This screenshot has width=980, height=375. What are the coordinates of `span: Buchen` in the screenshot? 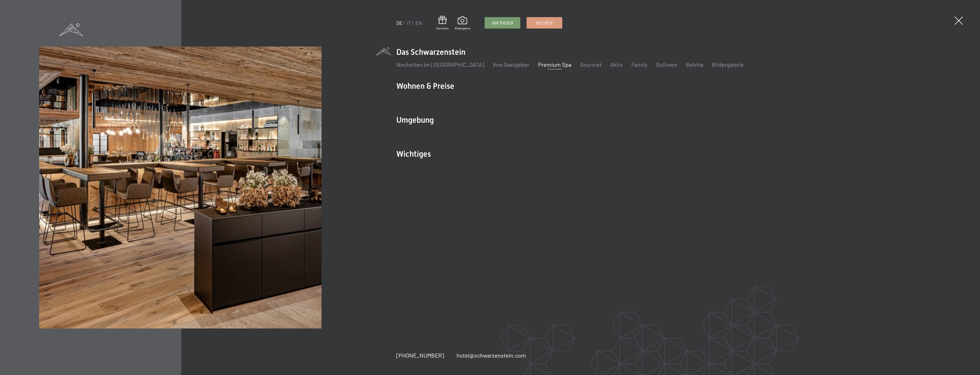 It's located at (544, 23).